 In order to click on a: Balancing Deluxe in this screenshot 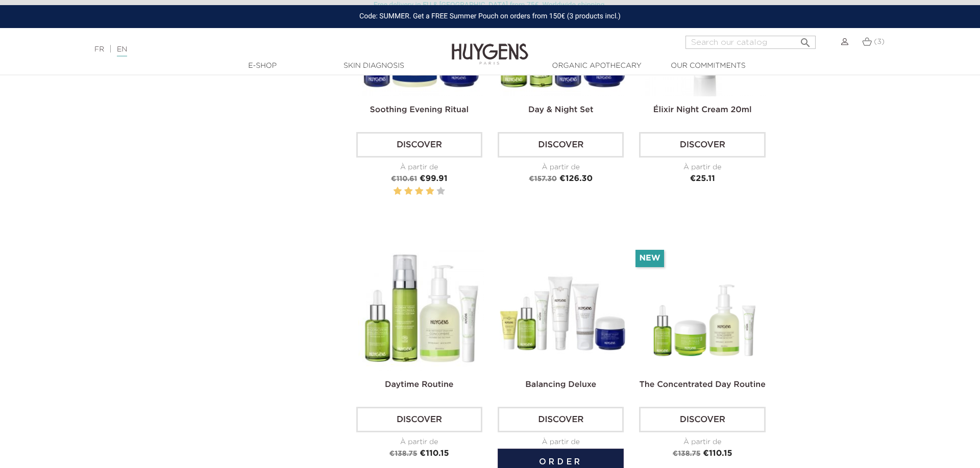, I will do `click(561, 385)`.